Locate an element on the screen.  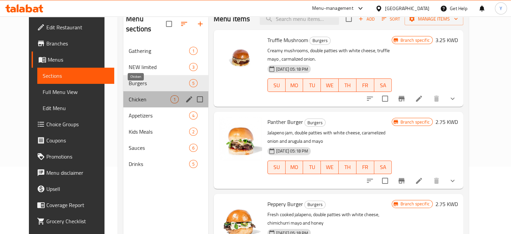
a: Menu disclaimer is located at coordinates (73, 172).